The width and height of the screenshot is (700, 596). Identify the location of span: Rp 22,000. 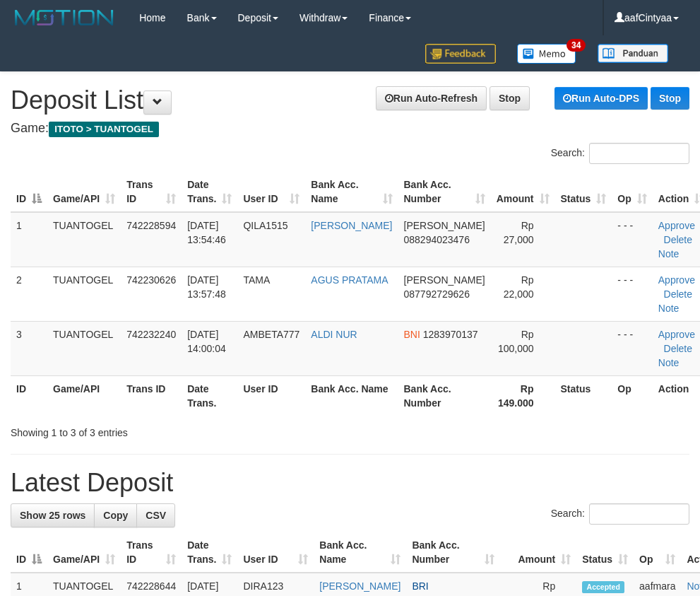
(519, 287).